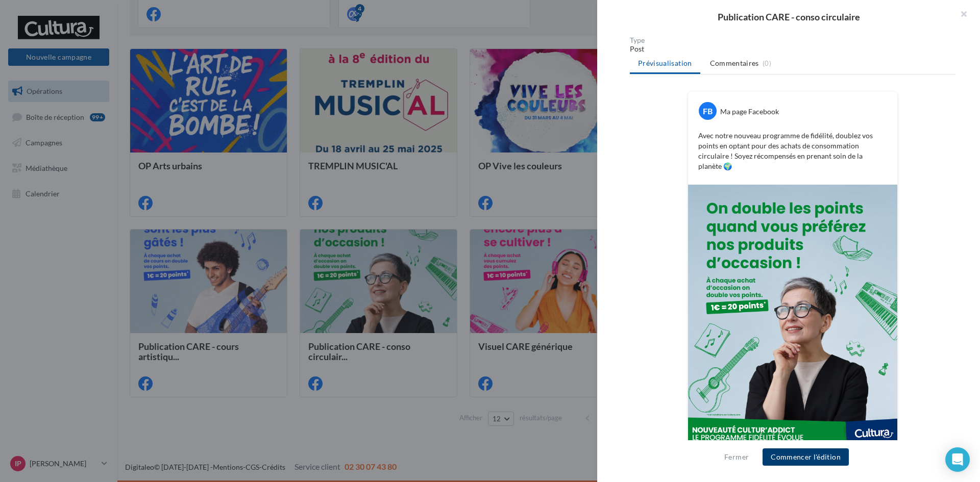 This screenshot has width=980, height=482. I want to click on div: Ma page Facebook, so click(749, 112).